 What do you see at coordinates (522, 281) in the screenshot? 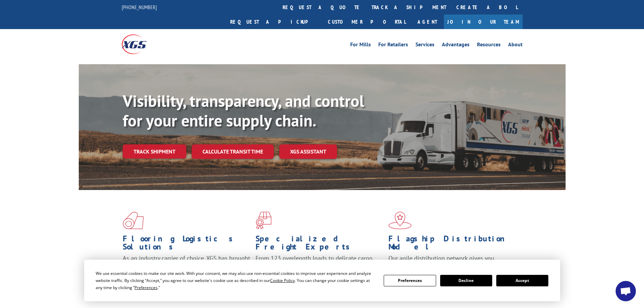
I see `button: Accept` at bounding box center [522, 281].